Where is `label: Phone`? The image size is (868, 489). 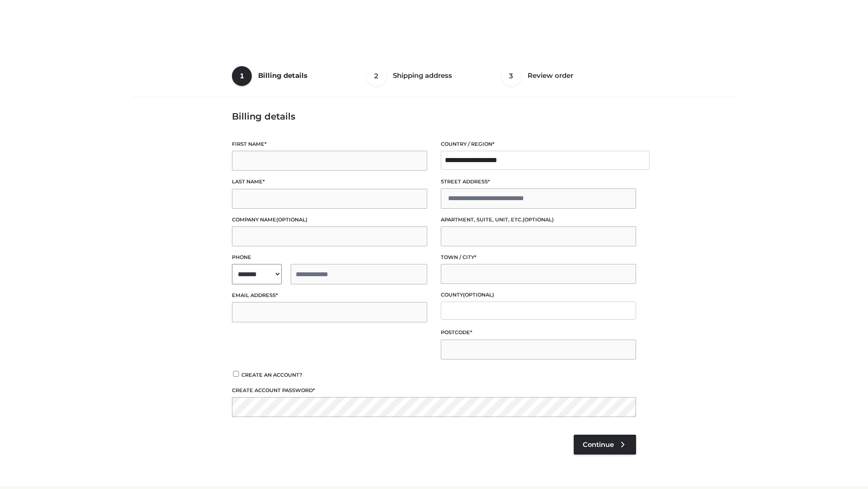
label: Phone is located at coordinates (330, 257).